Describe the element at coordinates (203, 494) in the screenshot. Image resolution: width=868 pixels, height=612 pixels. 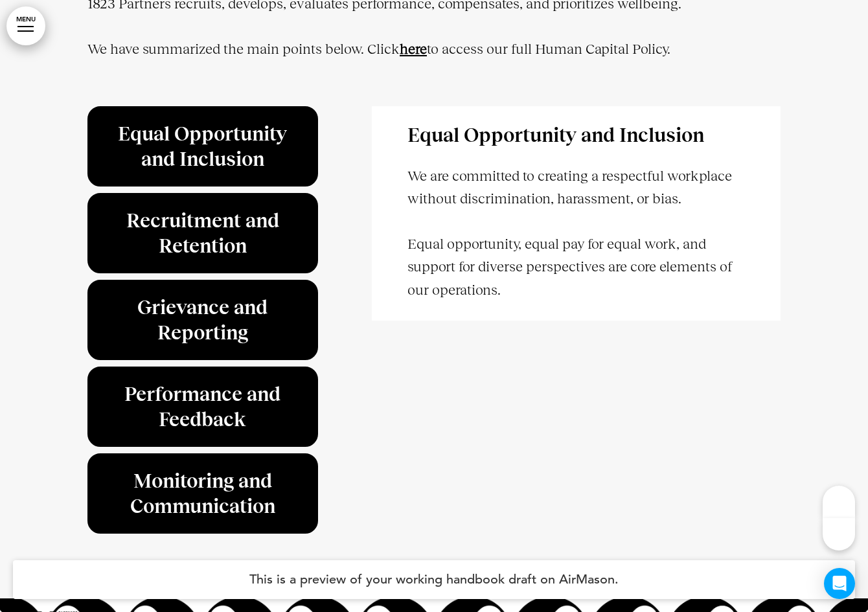
I see `h6: Monitoring and Communication` at that location.